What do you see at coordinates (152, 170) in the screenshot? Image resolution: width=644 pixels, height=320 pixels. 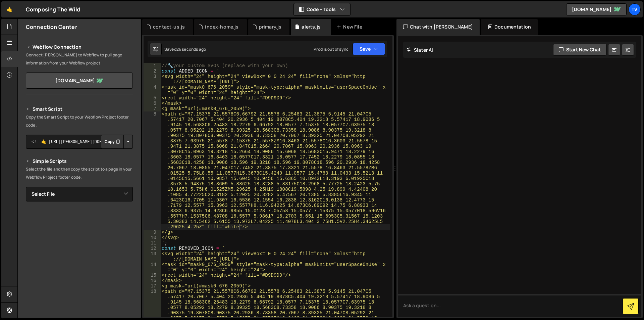 I see `div: 8` at bounding box center [152, 170].